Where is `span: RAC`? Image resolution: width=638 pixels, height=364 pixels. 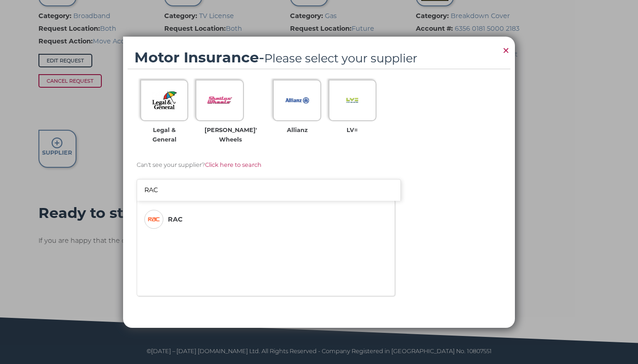 span: RAC is located at coordinates (175, 220).